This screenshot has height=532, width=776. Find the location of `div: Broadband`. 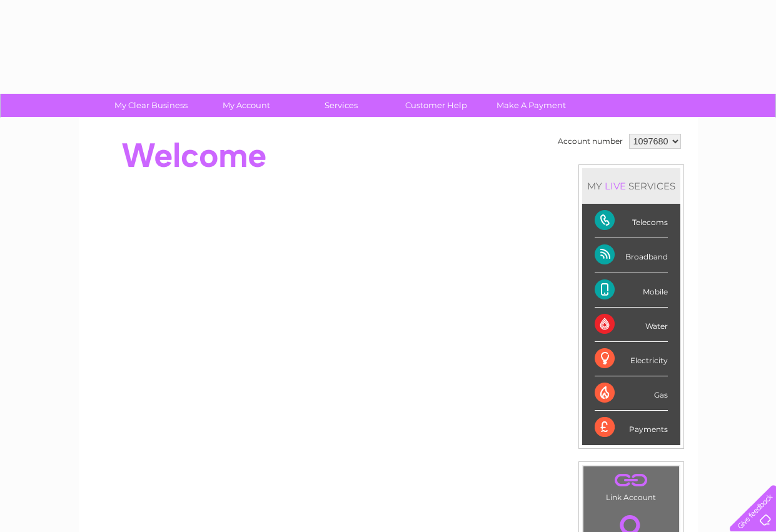

div: Broadband is located at coordinates (631, 255).